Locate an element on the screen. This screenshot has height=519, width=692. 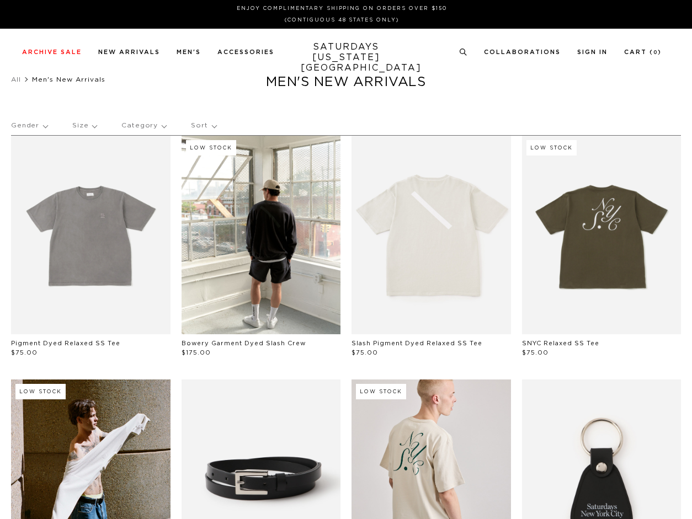
a: SNYC Relaxed SS Tee is located at coordinates (560, 343).